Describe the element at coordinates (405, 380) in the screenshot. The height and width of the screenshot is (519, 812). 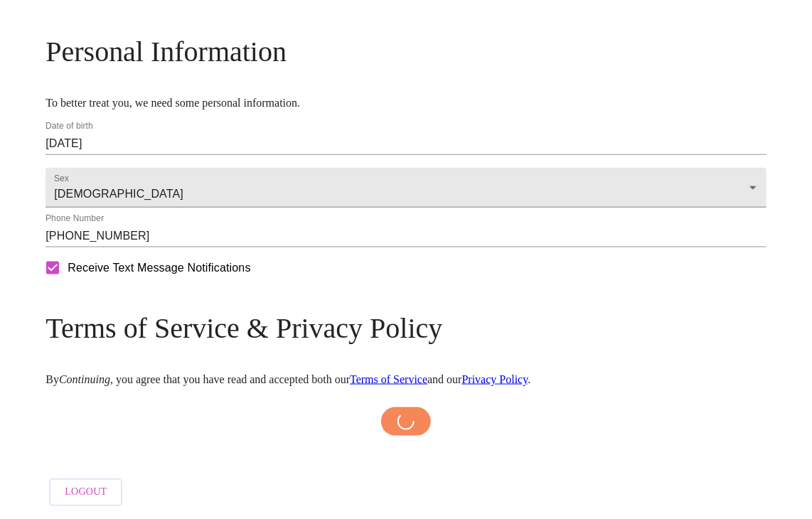
I see `p: By , you agree that you have read and accepted both our and our .` at that location.